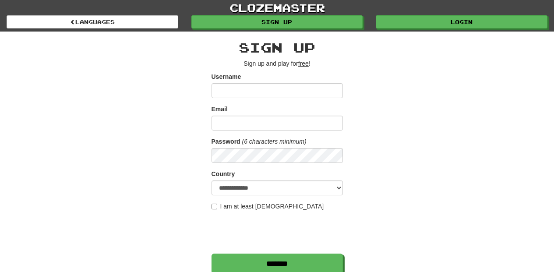 The image size is (554, 272). Describe the element at coordinates (223, 174) in the screenshot. I see `label: Country` at that location.